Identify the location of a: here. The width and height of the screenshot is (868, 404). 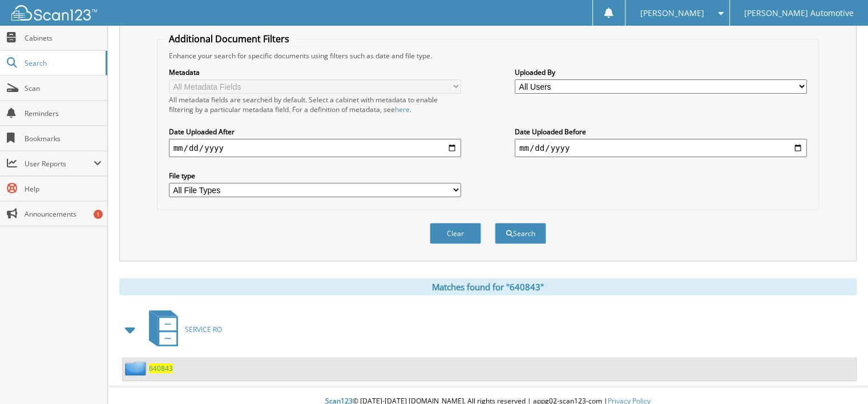
(402, 109).